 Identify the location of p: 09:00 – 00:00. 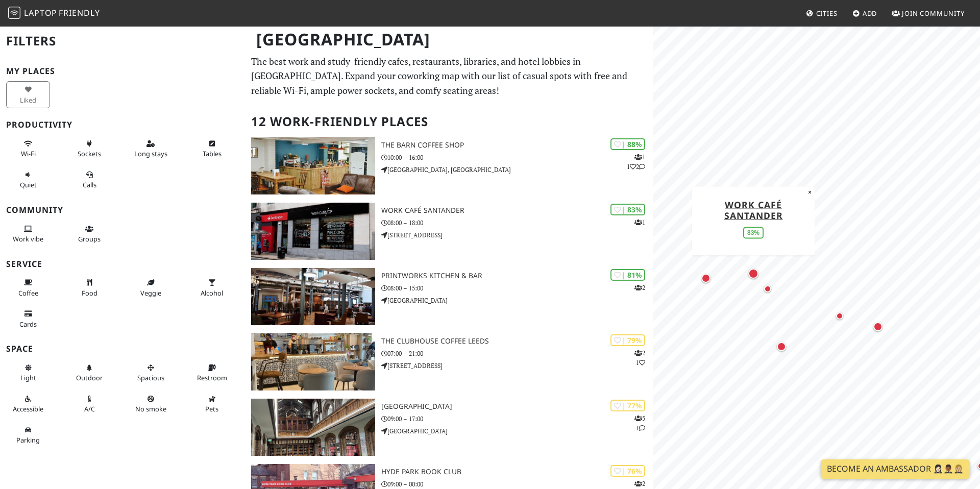
(517, 484).